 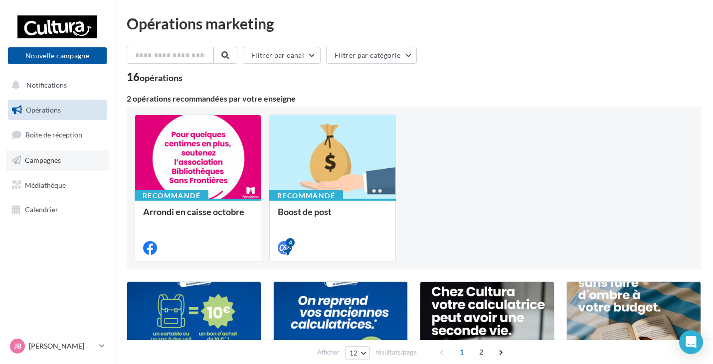 I want to click on button: Filtrer par catégorie, so click(x=371, y=55).